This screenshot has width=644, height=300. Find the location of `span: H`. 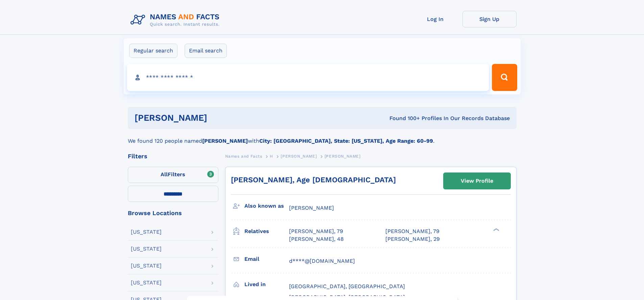

span: H is located at coordinates (272, 156).